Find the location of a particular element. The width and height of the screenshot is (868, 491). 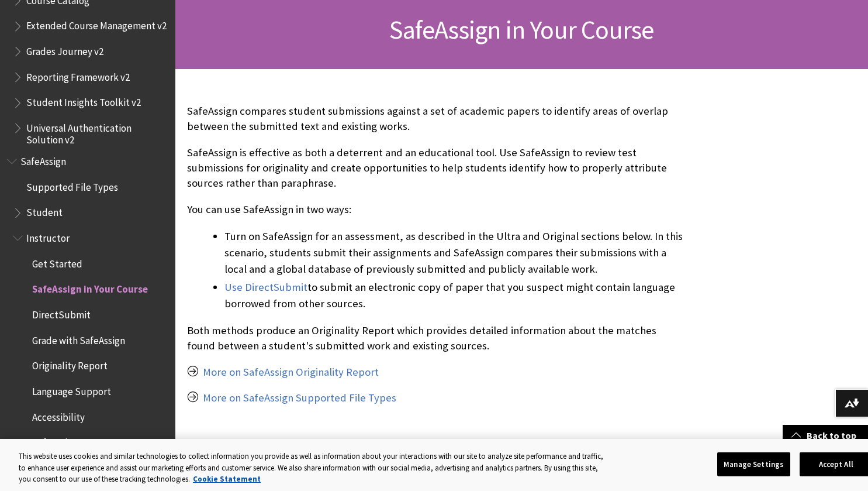

span: Grades Journey v2 is located at coordinates (65, 49).